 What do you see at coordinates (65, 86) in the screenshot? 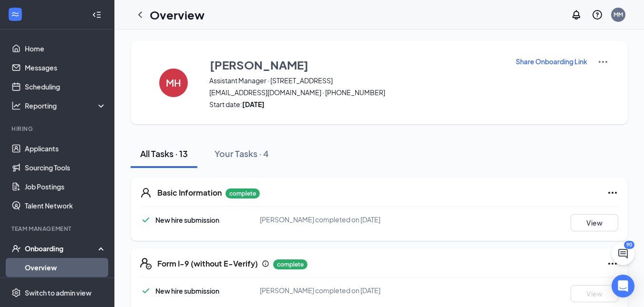
I see `a: Scheduling` at bounding box center [65, 86].